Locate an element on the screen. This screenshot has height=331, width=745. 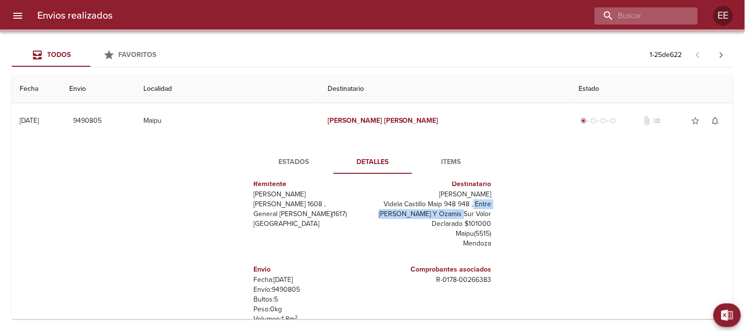
span: radio_button_checked is located at coordinates (583, 121).